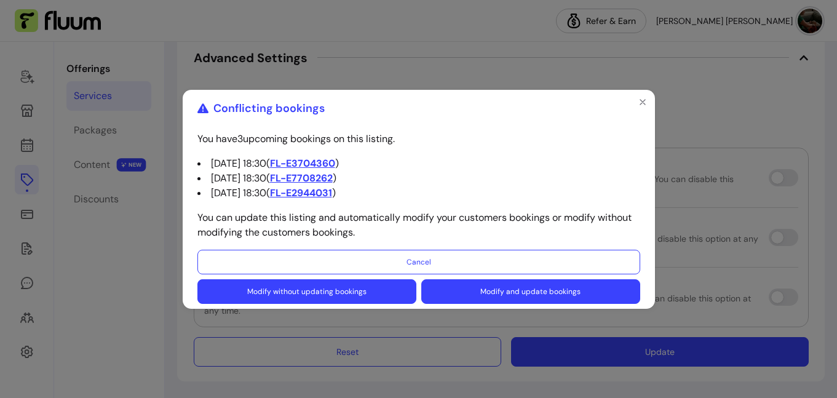  What do you see at coordinates (303, 163) in the screenshot?
I see `span: FL-E3704360` at bounding box center [303, 163].